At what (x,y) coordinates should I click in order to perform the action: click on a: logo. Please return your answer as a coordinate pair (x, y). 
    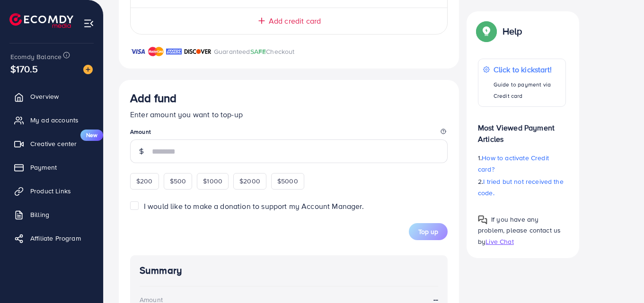
    Looking at the image, I should click on (41, 20).